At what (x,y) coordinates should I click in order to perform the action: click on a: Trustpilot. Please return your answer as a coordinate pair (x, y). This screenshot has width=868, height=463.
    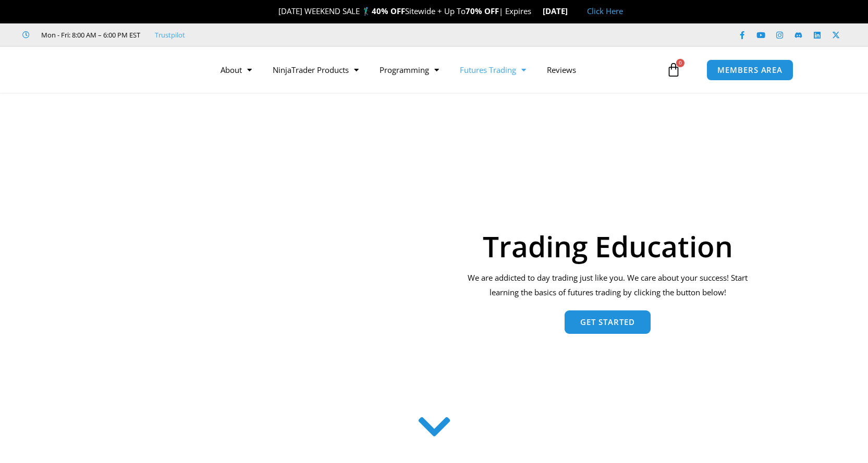
    Looking at the image, I should click on (170, 35).